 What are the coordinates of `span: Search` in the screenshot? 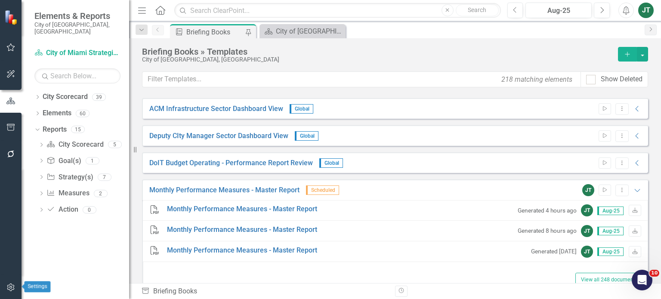 It's located at (477, 10).